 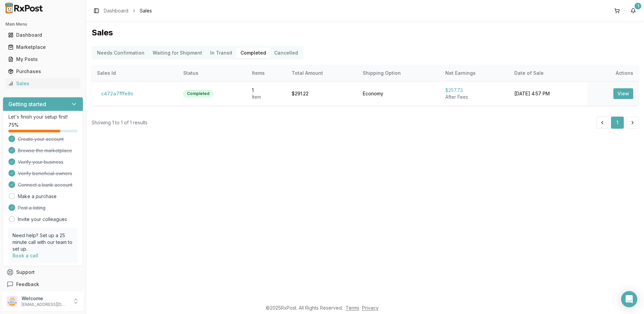 What do you see at coordinates (45, 151) in the screenshot?
I see `span: Browse the marketplace` at bounding box center [45, 151].